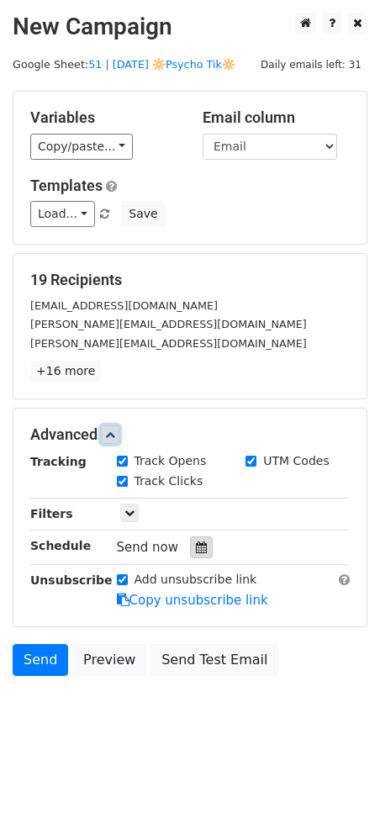 This screenshot has height=813, width=380. I want to click on button: Save, so click(143, 214).